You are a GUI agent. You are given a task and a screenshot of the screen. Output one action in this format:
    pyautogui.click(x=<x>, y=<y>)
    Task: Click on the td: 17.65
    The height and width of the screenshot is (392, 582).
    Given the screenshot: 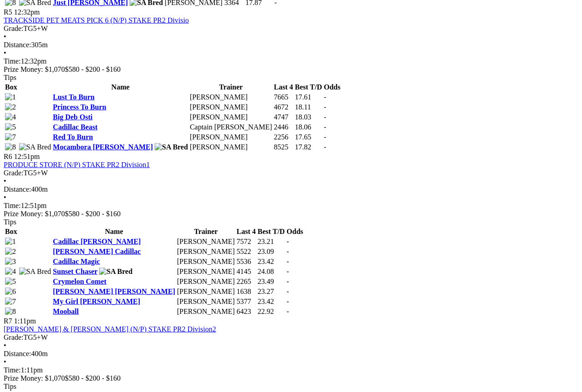 What is the action you would take?
    pyautogui.click(x=309, y=137)
    